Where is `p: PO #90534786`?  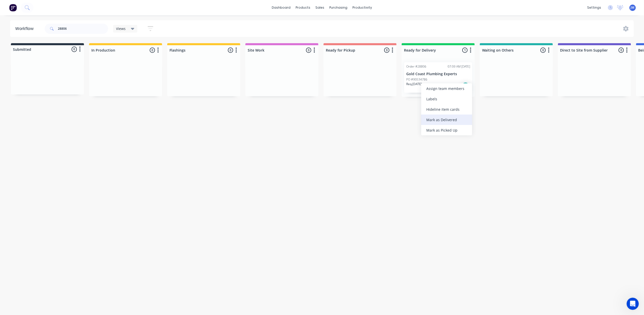 p: PO #90534786 is located at coordinates (416, 79).